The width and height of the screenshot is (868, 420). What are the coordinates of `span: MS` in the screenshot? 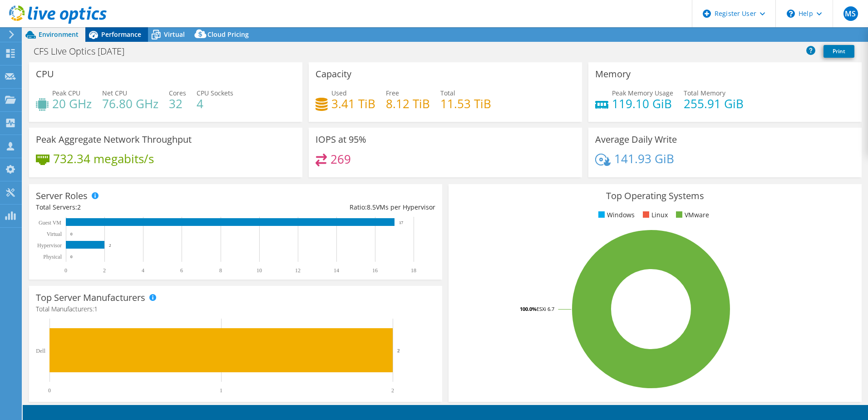 It's located at (851, 14).